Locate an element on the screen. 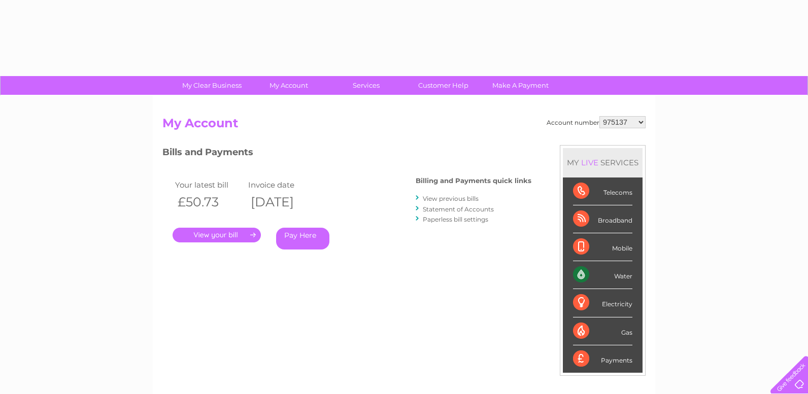 Image resolution: width=808 pixels, height=394 pixels. h3: Bills and Payments is located at coordinates (346, 154).